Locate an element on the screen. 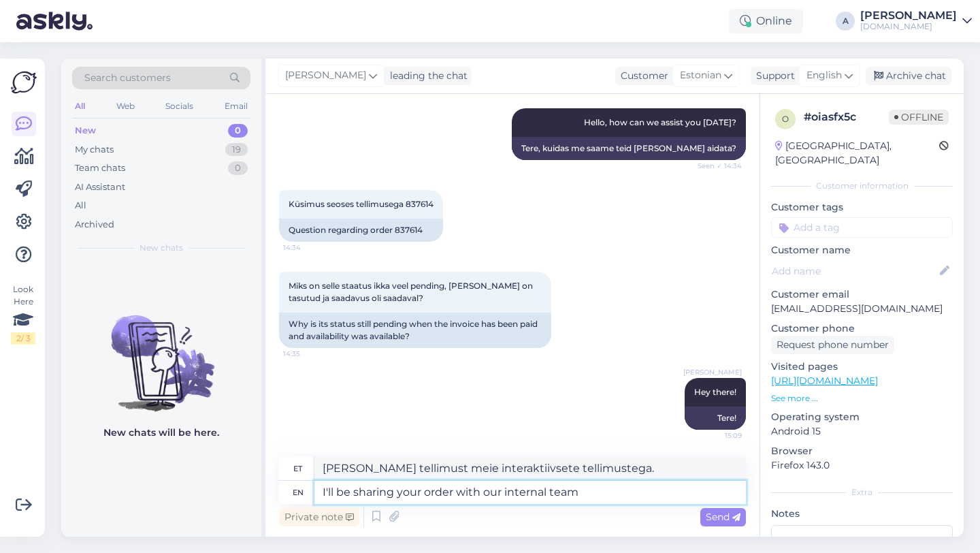  div: Customer is located at coordinates (642, 76).